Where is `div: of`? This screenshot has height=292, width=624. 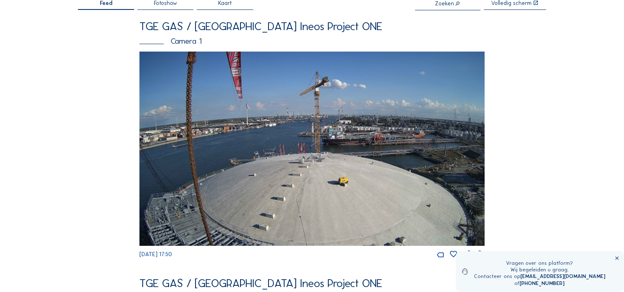 div: of is located at coordinates (540, 283).